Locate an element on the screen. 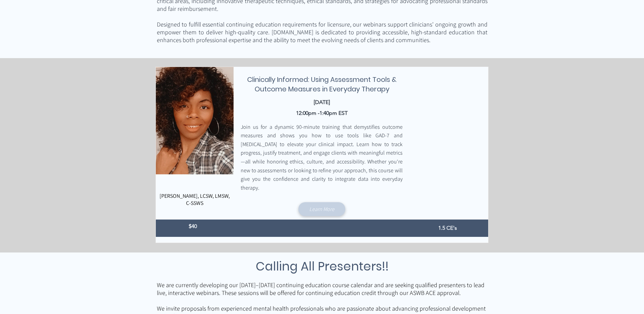 Image resolution: width=644 pixels, height=314 pixels. img: Presenter 2 is located at coordinates (449, 121).